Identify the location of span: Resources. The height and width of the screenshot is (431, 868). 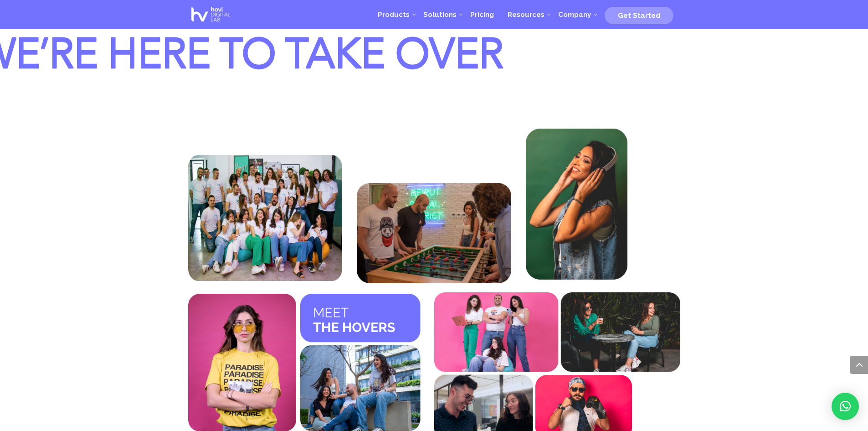
(526, 15).